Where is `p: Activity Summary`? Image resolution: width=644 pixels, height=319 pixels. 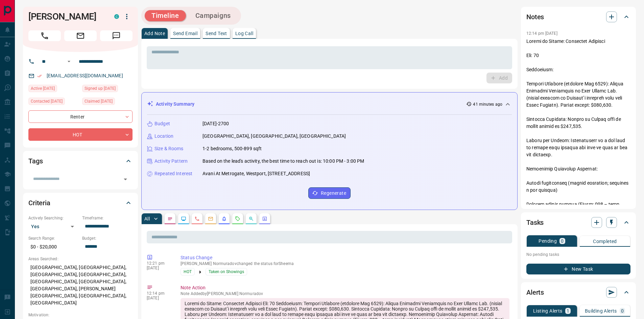 p: Activity Summary is located at coordinates (175, 104).